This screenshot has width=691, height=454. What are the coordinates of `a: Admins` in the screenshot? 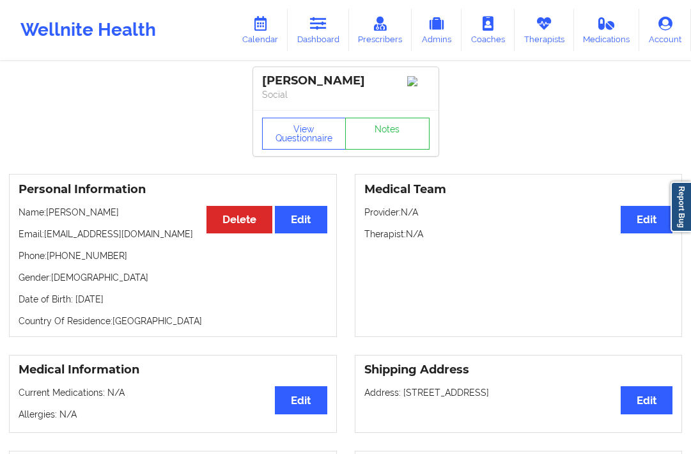 It's located at (436, 30).